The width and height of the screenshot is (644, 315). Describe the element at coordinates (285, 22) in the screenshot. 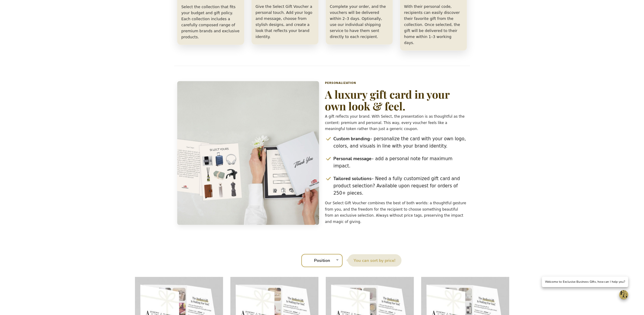

I see `p: Give the Select Gift Voucher a personal touch. Add your logo and message, choose from stylish des...` at that location.